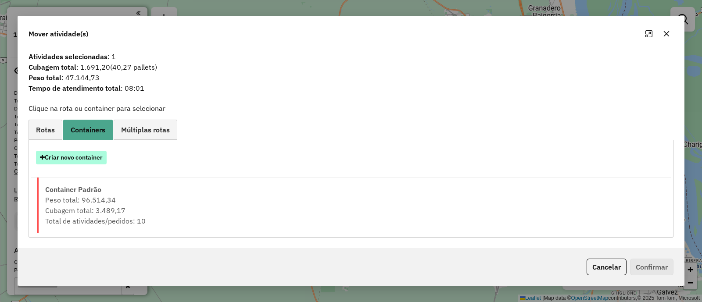  Describe the element at coordinates (351, 57) in the screenshot. I see `span: : 1` at that location.